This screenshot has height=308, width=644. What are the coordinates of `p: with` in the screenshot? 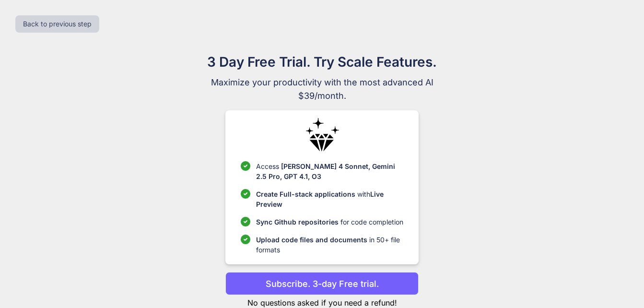 It's located at (330, 198).